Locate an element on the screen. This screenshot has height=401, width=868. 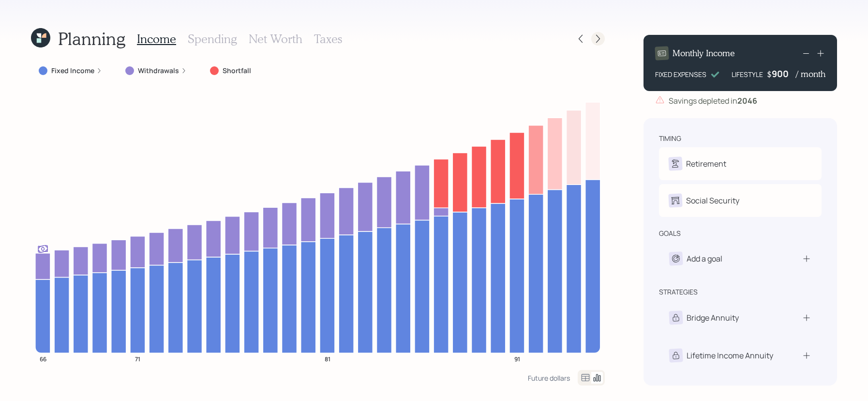
h3: Net Worth is located at coordinates (275, 39).